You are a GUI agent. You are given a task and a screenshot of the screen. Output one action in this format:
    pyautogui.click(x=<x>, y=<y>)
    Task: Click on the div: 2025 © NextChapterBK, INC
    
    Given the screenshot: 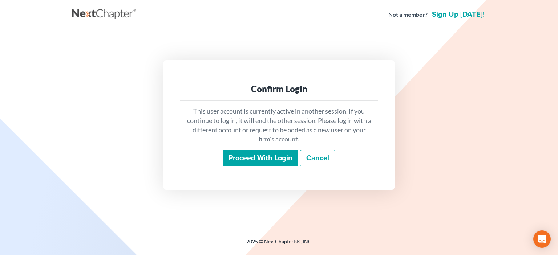 What is the action you would take?
    pyautogui.click(x=279, y=245)
    